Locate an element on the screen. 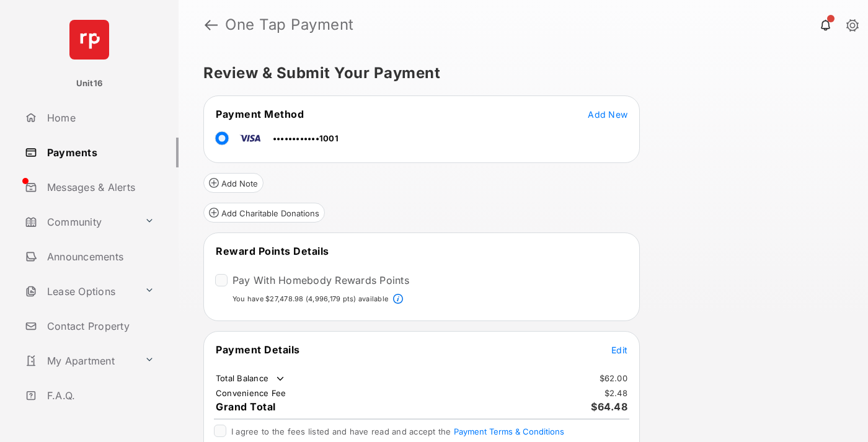 The image size is (868, 442). a: Contact Property is located at coordinates (99, 326).